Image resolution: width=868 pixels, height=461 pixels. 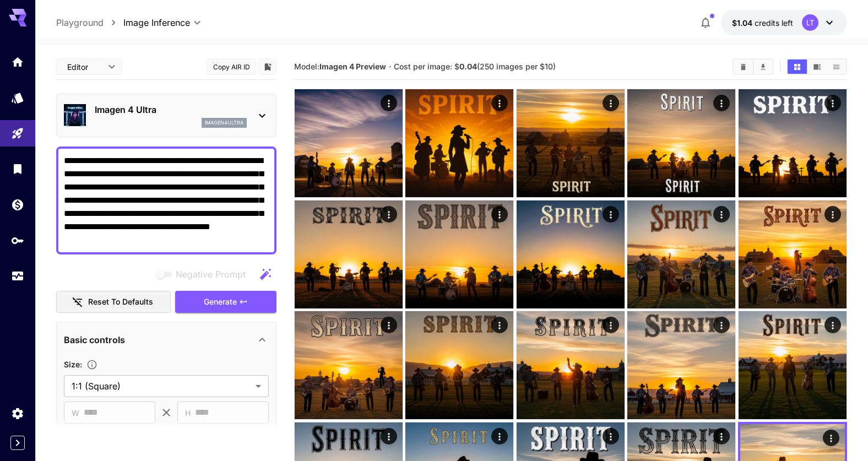 What do you see at coordinates (17, 204) in the screenshot?
I see `div: Wallet` at bounding box center [17, 204].